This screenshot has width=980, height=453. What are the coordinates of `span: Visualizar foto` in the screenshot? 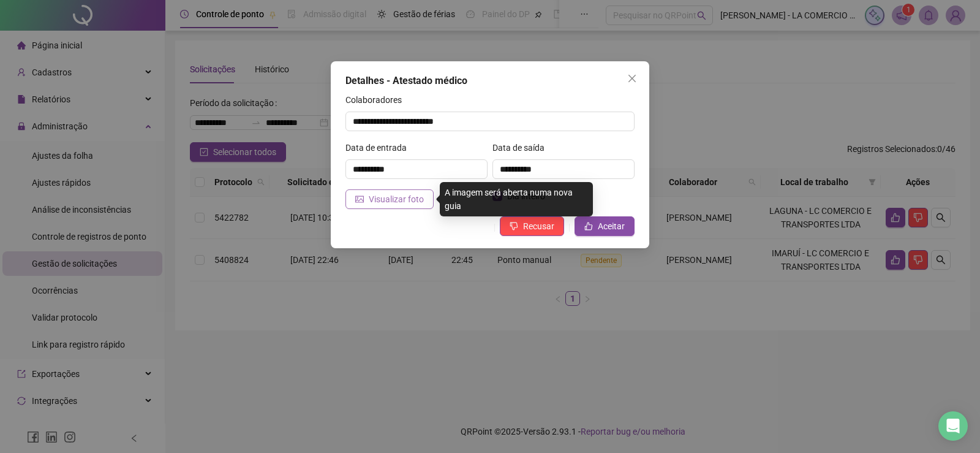 It's located at (396, 199).